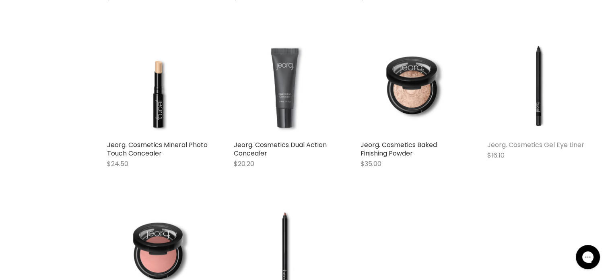  What do you see at coordinates (371, 163) in the screenshot?
I see `span: $35.00` at bounding box center [371, 163].